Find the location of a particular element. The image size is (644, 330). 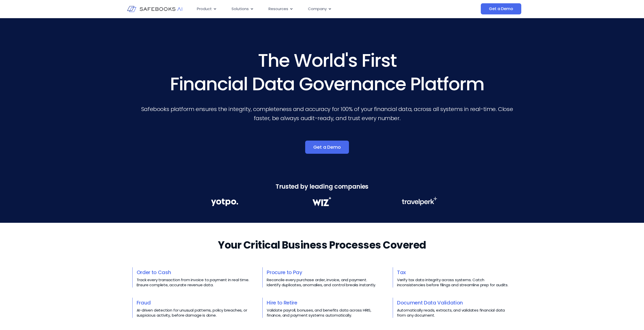

a: Hire to Retire is located at coordinates (282, 303).